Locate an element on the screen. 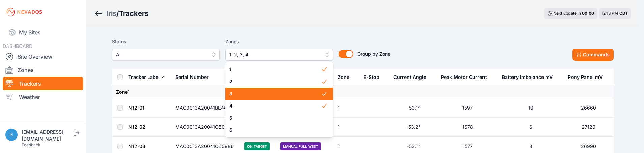  span: 6 is located at coordinates (275, 130).